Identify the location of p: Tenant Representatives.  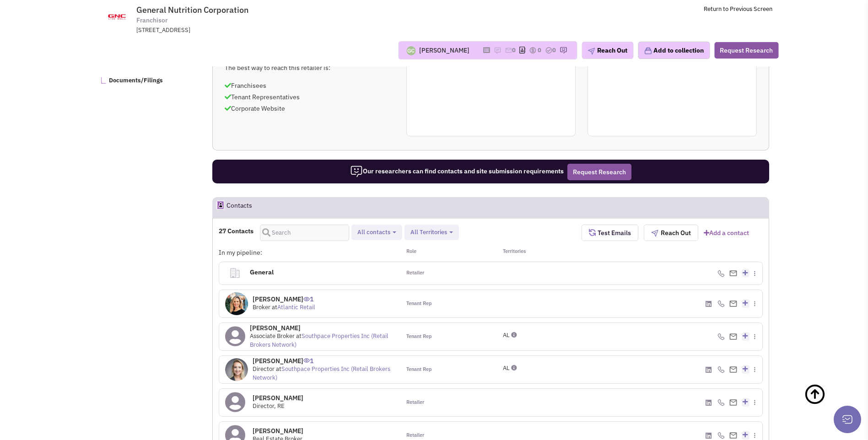
(309, 97).